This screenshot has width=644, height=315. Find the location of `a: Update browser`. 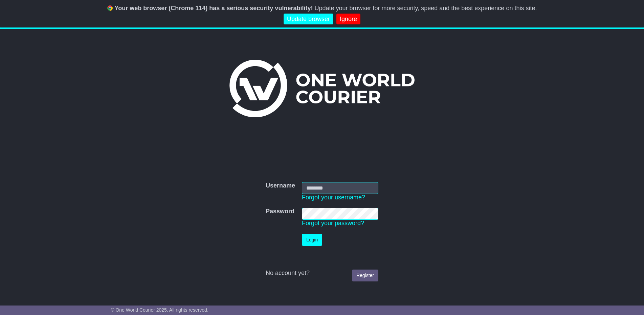

a: Update browser is located at coordinates (308, 19).